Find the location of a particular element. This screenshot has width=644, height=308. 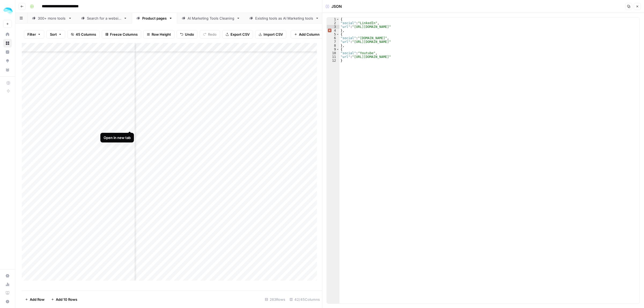

button: Workspace: ColdiQ is located at coordinates (8, 11).